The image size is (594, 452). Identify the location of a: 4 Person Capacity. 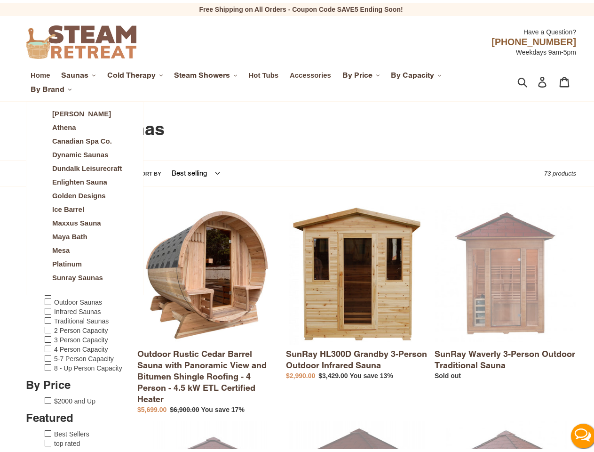
(81, 346).